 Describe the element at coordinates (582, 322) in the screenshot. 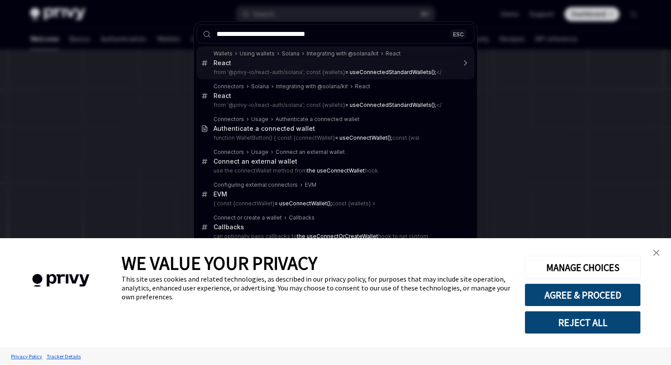

I see `button: REJECT ALL` at that location.